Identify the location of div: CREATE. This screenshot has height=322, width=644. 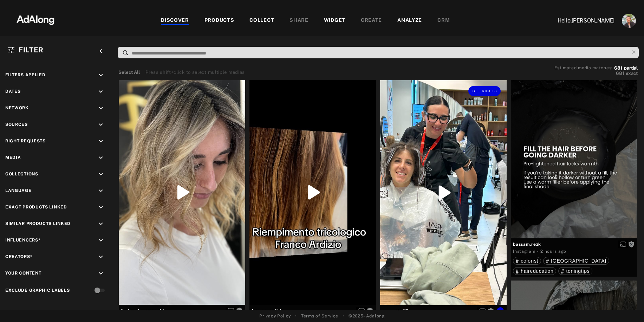
(371, 20).